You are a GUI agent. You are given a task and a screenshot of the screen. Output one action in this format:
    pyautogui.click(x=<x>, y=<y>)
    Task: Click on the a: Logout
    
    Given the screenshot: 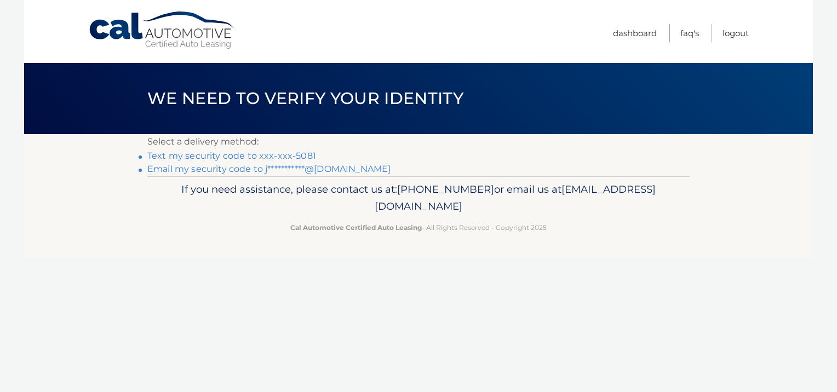 What is the action you would take?
    pyautogui.click(x=735, y=33)
    